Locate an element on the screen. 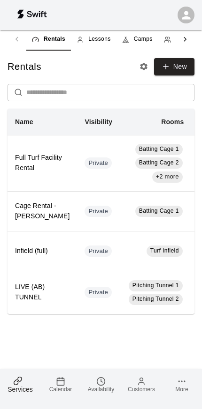  span: Pitching Tunnel 1 is located at coordinates (155, 286).